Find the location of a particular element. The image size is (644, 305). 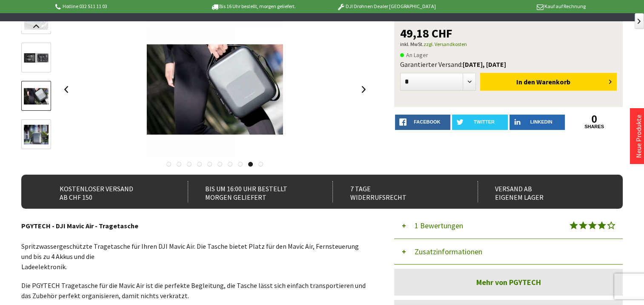

button: 1 Bewertungen is located at coordinates (509, 226).